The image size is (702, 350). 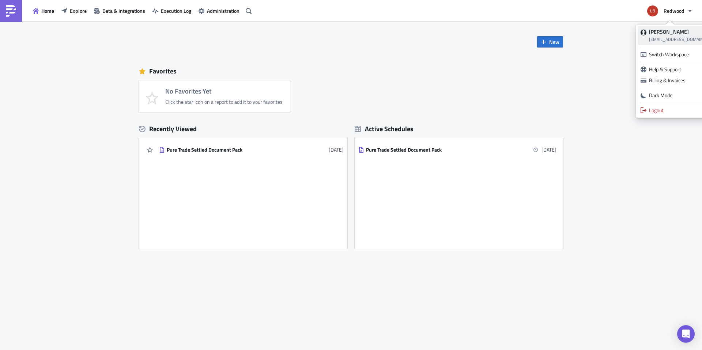 What do you see at coordinates (120, 11) in the screenshot?
I see `button: Data & Integrations` at bounding box center [120, 11].